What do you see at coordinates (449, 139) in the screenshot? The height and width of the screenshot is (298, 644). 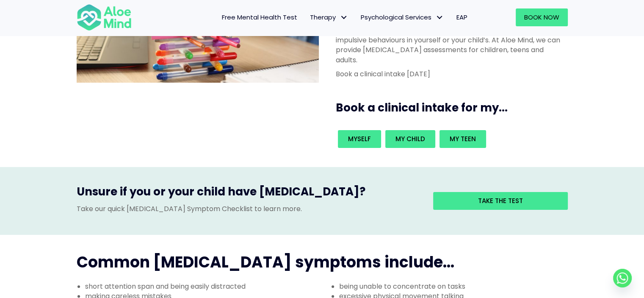 I see `div: Book an intake for my...` at bounding box center [449, 139].